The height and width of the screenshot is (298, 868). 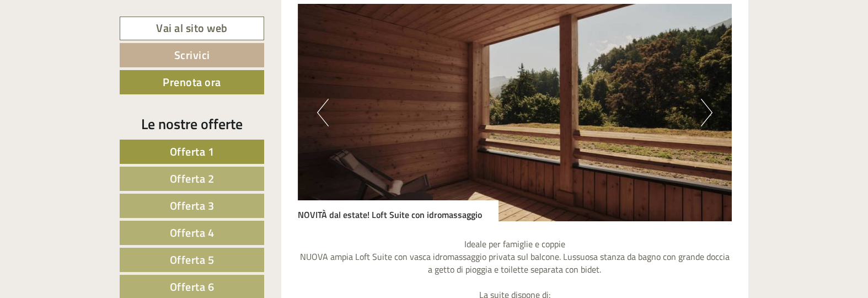 I want to click on span: Offerta 2, so click(x=192, y=178).